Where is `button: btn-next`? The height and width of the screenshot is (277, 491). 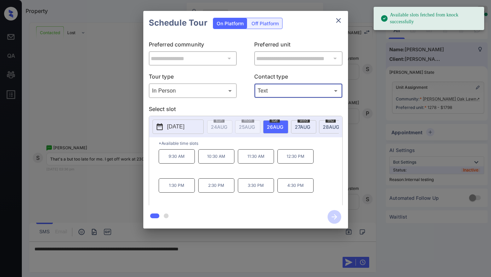 button: btn-next is located at coordinates (334, 217).